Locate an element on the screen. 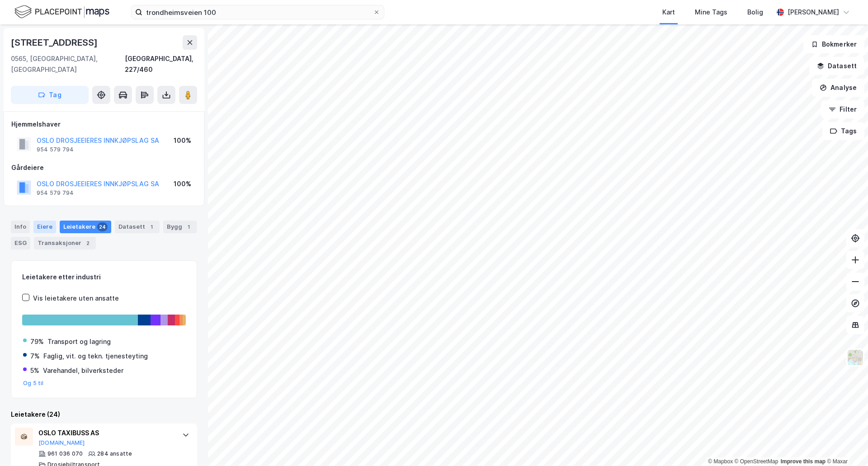 Image resolution: width=868 pixels, height=466 pixels. button: Bokmerker is located at coordinates (834, 45).